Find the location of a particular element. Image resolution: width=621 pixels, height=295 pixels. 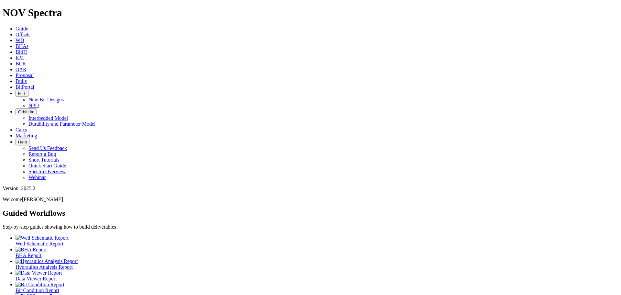

a: BHA Report BHA Report is located at coordinates (317, 252).